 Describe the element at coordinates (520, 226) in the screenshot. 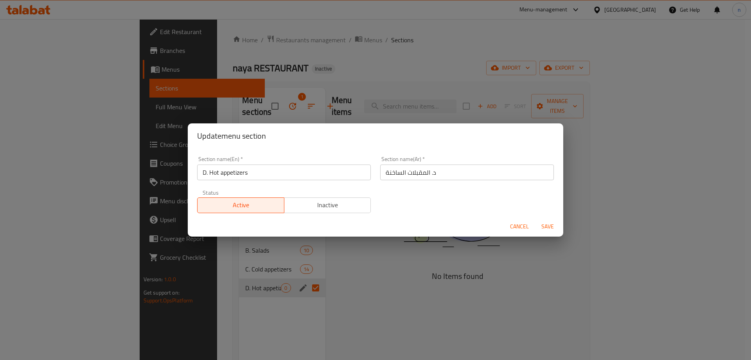

I see `button: Cancel` at that location.